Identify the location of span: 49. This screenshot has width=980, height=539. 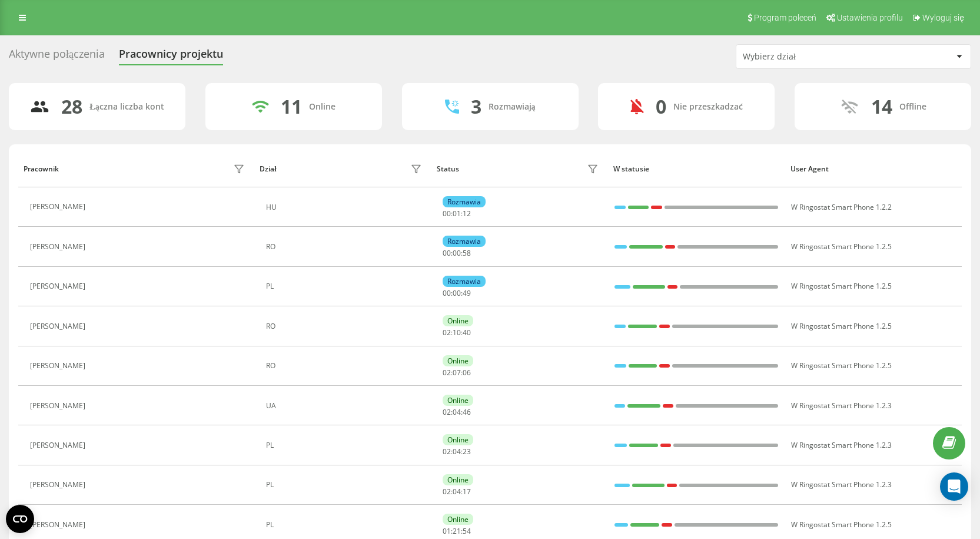
(467, 293).